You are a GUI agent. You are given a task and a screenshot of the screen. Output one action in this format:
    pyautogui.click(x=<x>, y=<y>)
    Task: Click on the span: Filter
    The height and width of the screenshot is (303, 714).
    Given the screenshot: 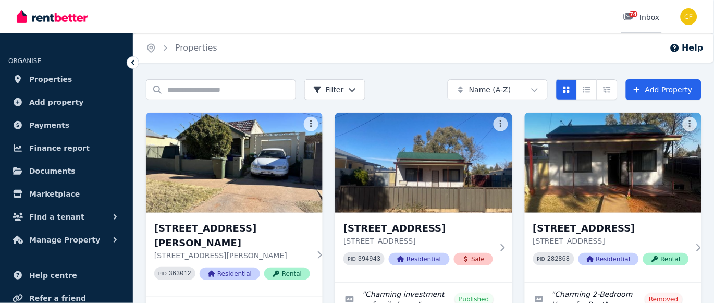 What is the action you would take?
    pyautogui.click(x=328, y=90)
    